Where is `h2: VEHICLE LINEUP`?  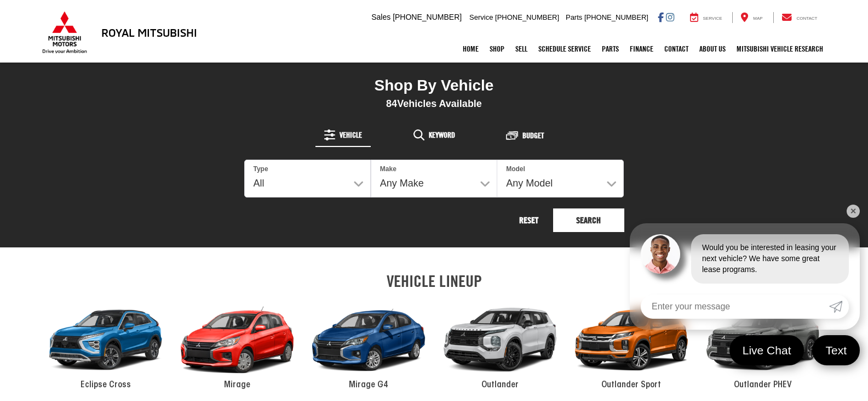
h2: VEHICLE LINEUP is located at coordinates (434, 281).